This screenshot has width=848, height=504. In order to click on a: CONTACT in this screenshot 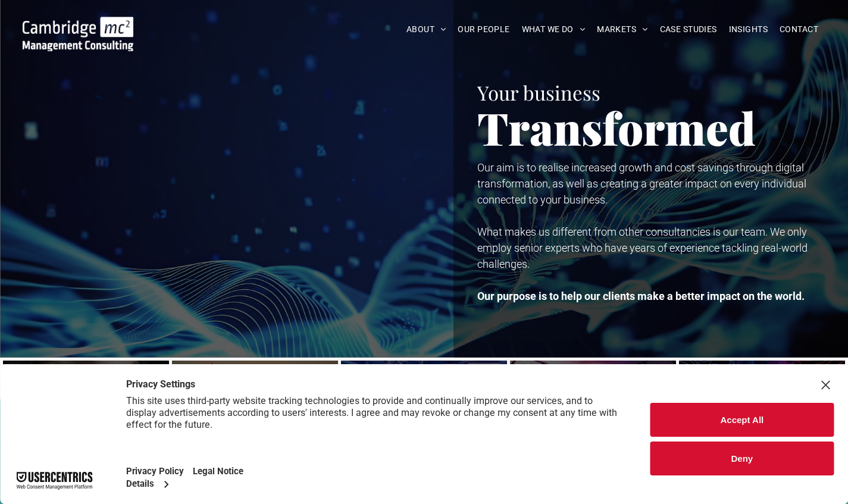, I will do `click(799, 29)`.